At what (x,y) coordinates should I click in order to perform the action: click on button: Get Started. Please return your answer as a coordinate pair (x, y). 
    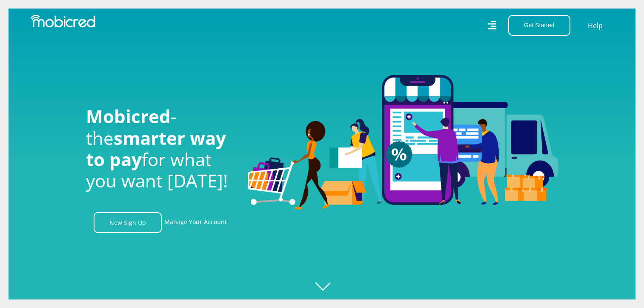
    Looking at the image, I should click on (539, 25).